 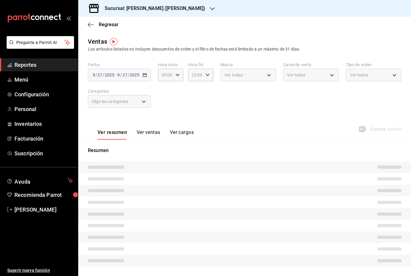 I want to click on span: Inventarios, so click(x=44, y=124).